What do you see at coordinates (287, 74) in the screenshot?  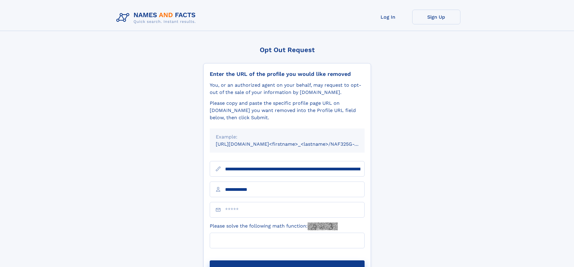 I see `div: Enter the URL of the profile you would like removed` at bounding box center [287, 74].